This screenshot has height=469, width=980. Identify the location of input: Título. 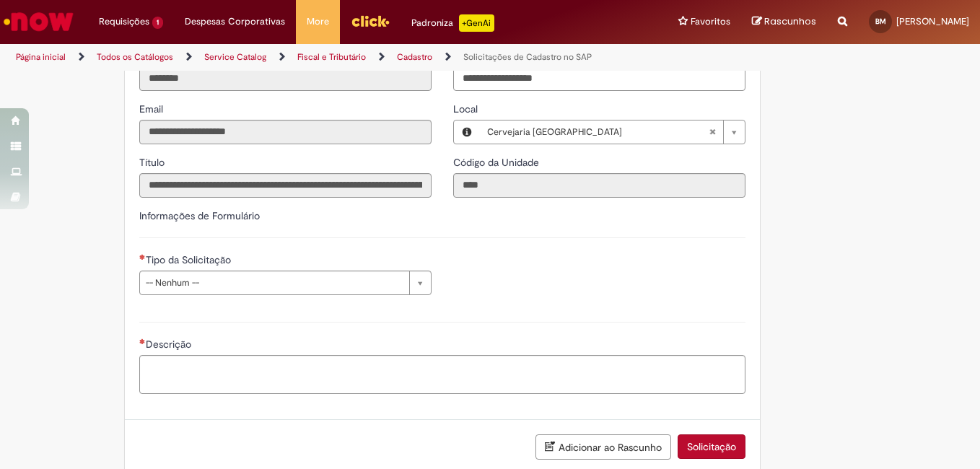
(285, 186).